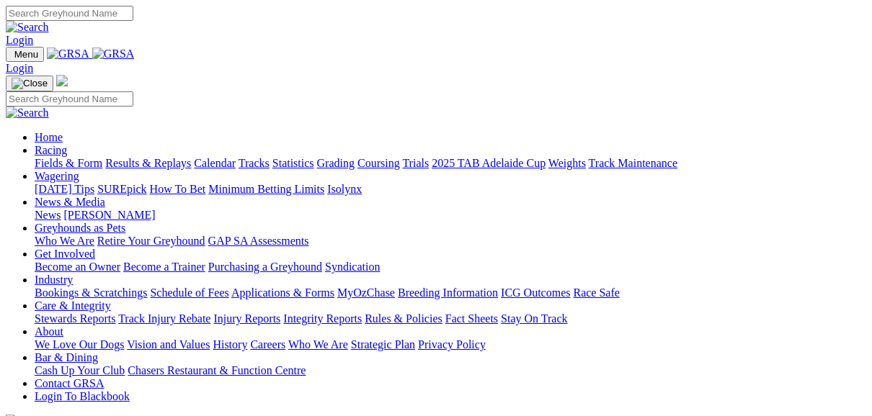  I want to click on a: Race Safe, so click(596, 292).